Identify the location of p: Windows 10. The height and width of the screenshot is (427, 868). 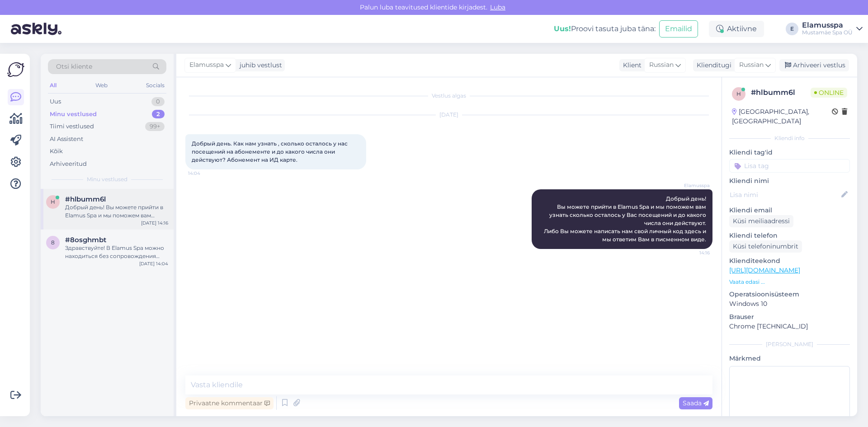
(790, 304).